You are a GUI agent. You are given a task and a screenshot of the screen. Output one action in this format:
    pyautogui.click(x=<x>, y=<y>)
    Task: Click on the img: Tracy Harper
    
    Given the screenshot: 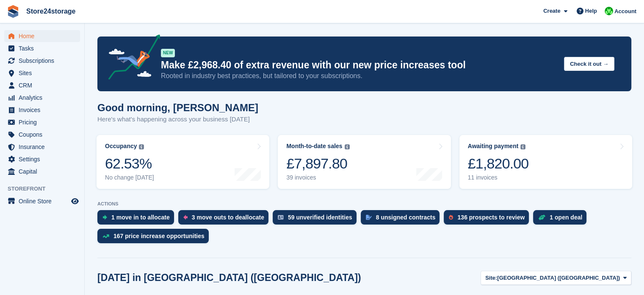 What is the action you would take?
    pyautogui.click(x=610, y=11)
    